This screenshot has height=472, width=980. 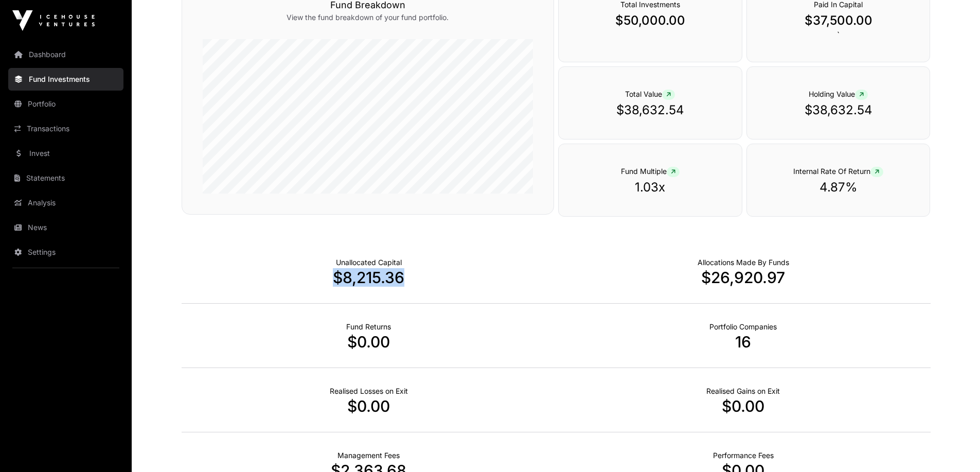 What do you see at coordinates (650, 21) in the screenshot?
I see `p: $50,000.00` at bounding box center [650, 21].